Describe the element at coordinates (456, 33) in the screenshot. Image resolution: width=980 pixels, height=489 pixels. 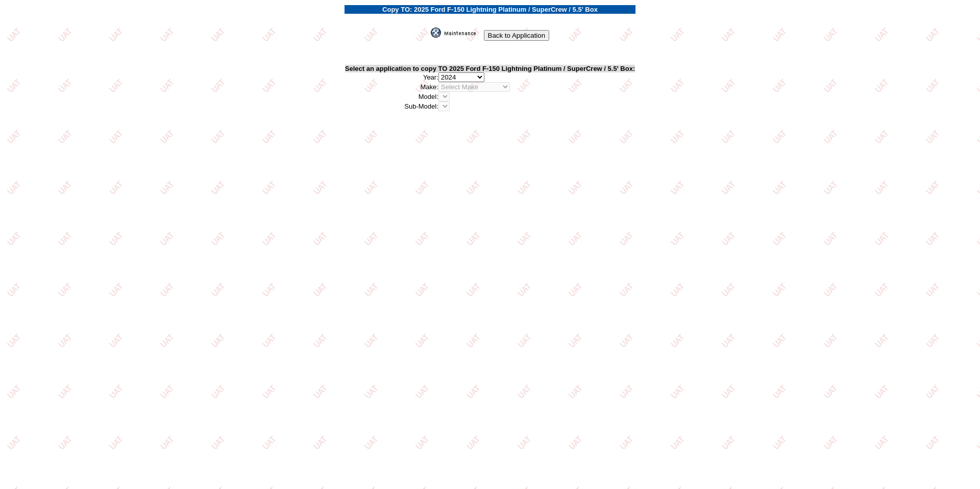
I see `img: maint.gif` at that location.